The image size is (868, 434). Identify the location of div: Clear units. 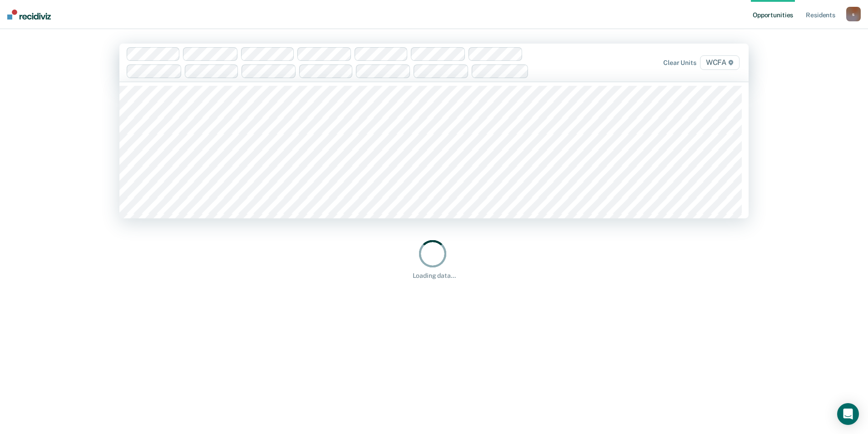
(680, 62).